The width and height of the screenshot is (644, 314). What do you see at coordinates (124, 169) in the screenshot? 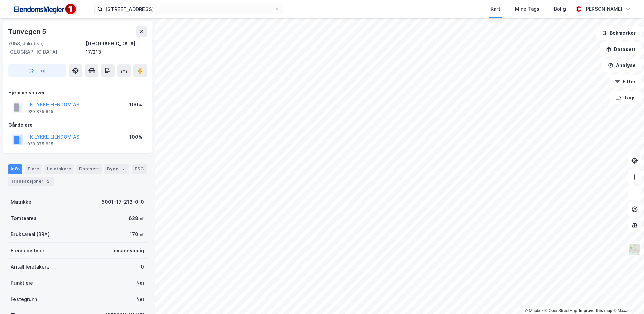
I see `div: 2` at bounding box center [124, 169].